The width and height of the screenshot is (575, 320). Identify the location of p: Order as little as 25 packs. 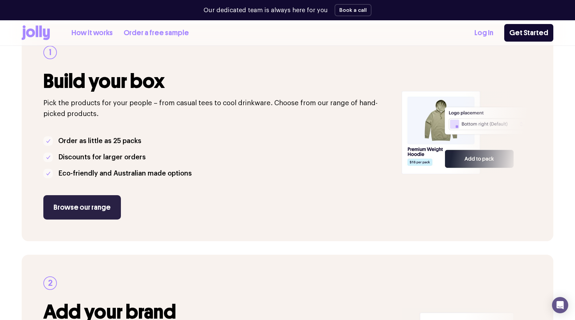
(100, 141).